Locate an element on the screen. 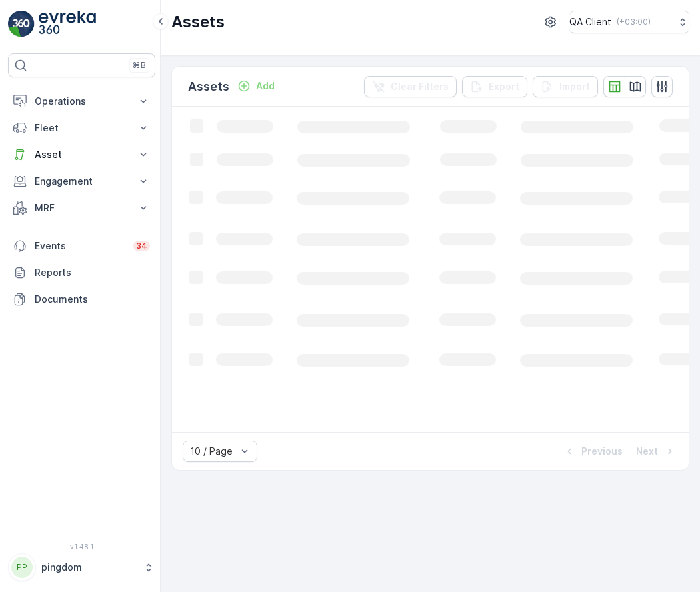 The image size is (700, 592). p: Documents is located at coordinates (92, 299).